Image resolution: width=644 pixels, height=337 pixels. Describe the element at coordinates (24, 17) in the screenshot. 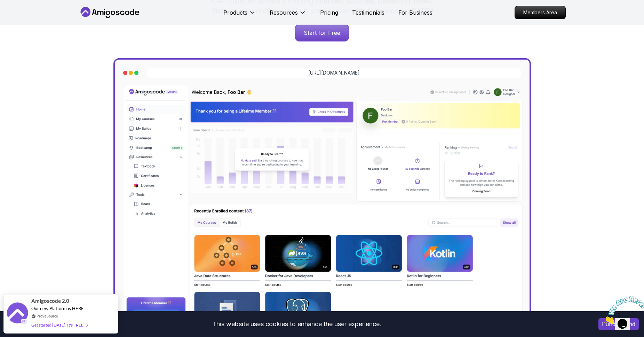

I see `img: Chat attention grabber` at that location.